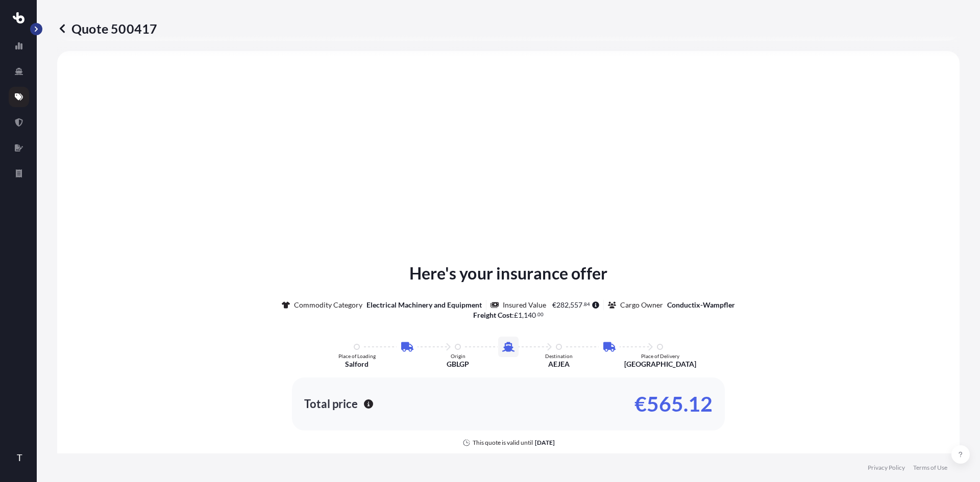  What do you see at coordinates (886, 468) in the screenshot?
I see `a: Privacy Policy` at bounding box center [886, 468].